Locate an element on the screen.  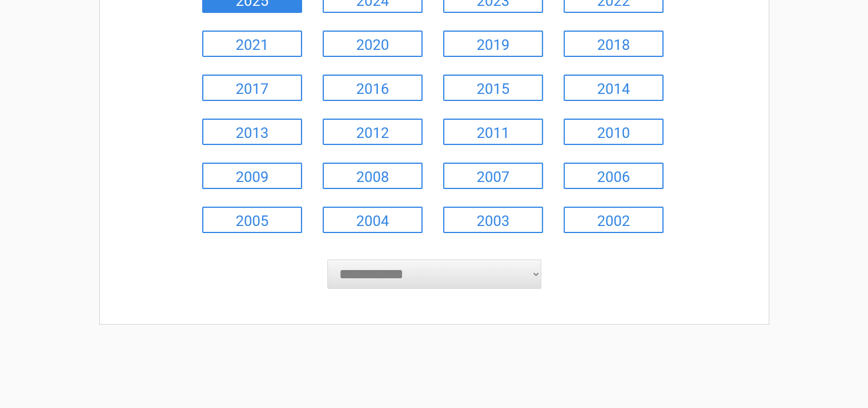
a: 2016 is located at coordinates (373, 88).